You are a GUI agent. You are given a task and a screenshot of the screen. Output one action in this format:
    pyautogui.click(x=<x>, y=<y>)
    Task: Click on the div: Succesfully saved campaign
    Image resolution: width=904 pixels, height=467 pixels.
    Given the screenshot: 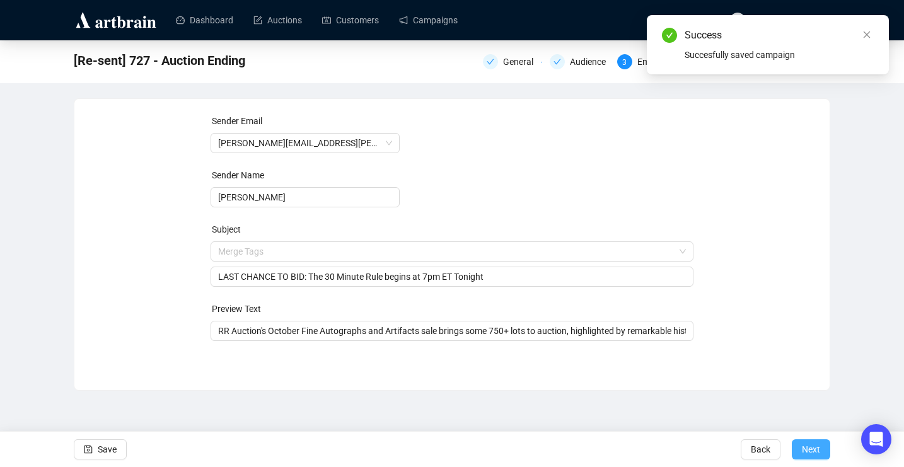 What is the action you would take?
    pyautogui.click(x=779, y=55)
    